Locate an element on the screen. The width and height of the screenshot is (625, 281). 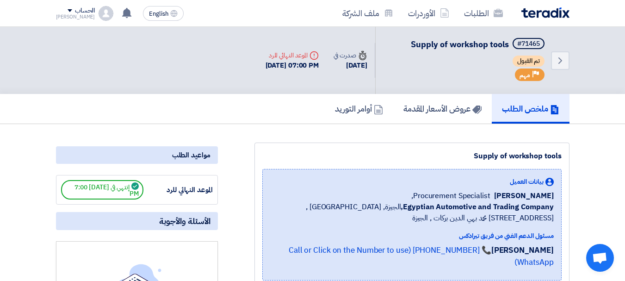
h5: Supply of workshop tools is located at coordinates (478, 44).